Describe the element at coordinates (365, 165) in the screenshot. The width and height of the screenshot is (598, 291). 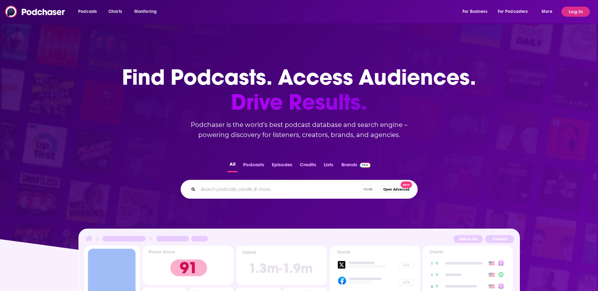
I see `img: Podchaser Pro` at that location.